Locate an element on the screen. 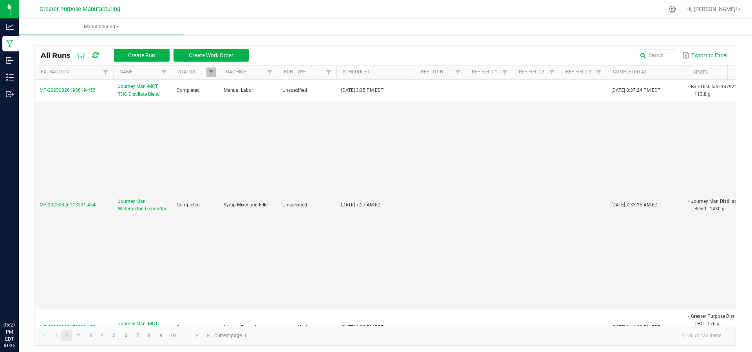  a: Completed AtSortable is located at coordinates (648, 72).